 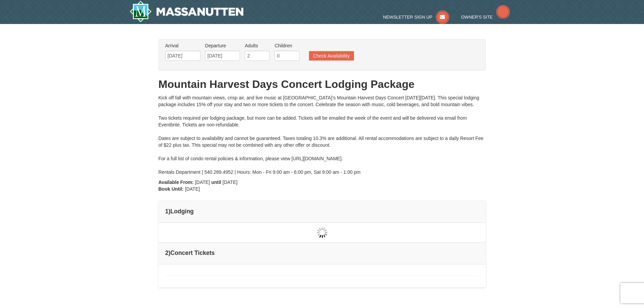 What do you see at coordinates (183, 46) in the screenshot?
I see `label: Arrival` at bounding box center [183, 46].